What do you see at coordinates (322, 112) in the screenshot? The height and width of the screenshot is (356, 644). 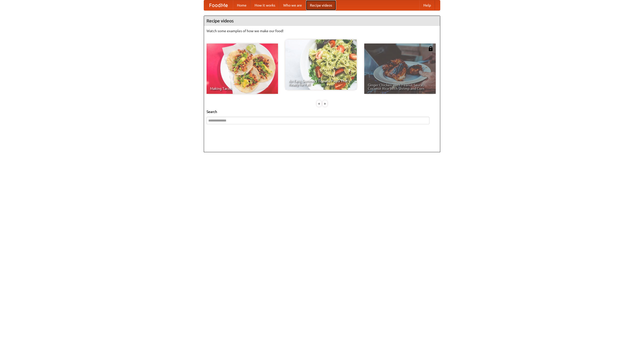 I see `h5: Search` at bounding box center [322, 112].